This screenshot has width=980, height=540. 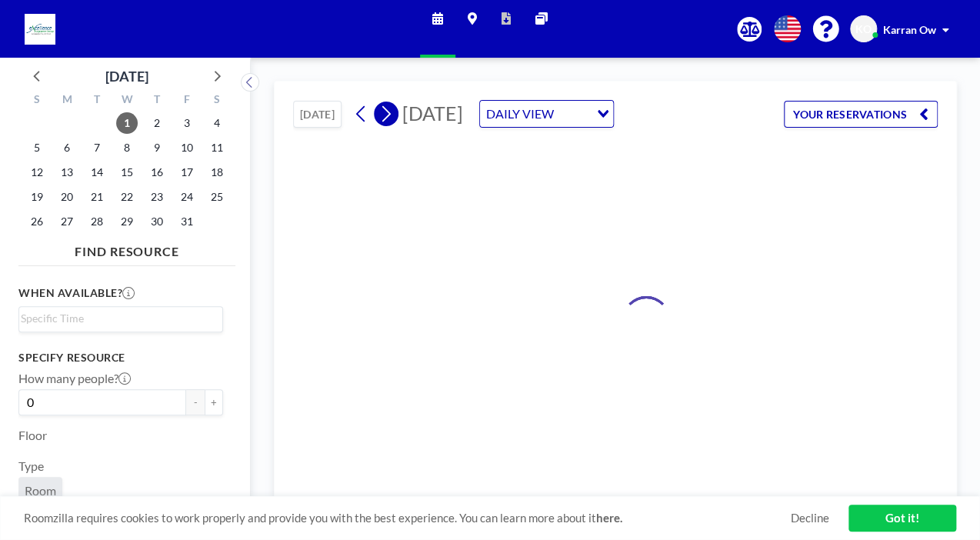 What do you see at coordinates (157, 123) in the screenshot?
I see `span: Thursday, October 2, 2025` at bounding box center [157, 123].